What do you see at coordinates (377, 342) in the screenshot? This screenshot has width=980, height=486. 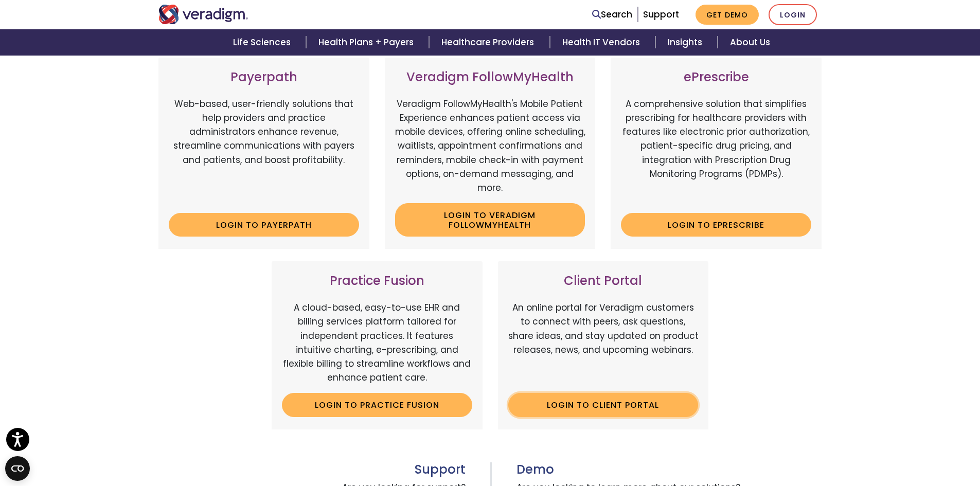 I see `p: A cloud-based, easy-to-use EHR and billing services platform tailored for independent practices. ...` at bounding box center [377, 342].